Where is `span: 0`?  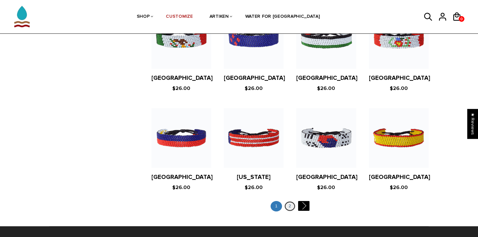 span: 0 is located at coordinates (462, 19).